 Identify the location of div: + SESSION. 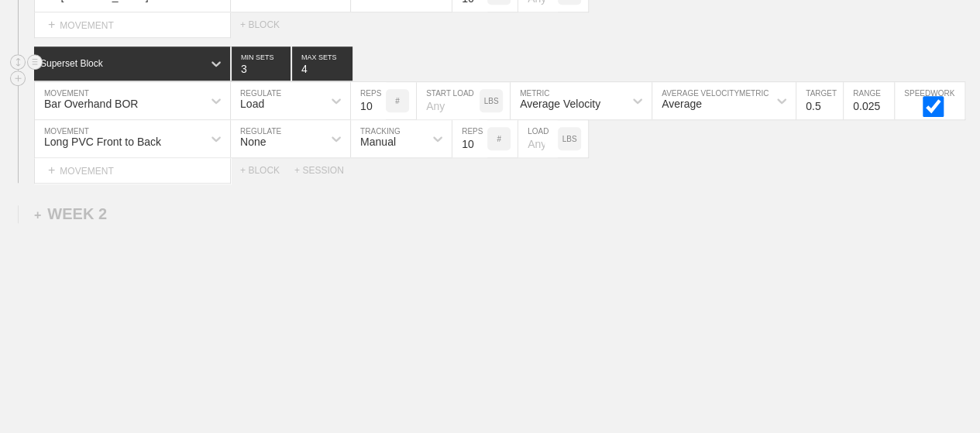
(325, 170).